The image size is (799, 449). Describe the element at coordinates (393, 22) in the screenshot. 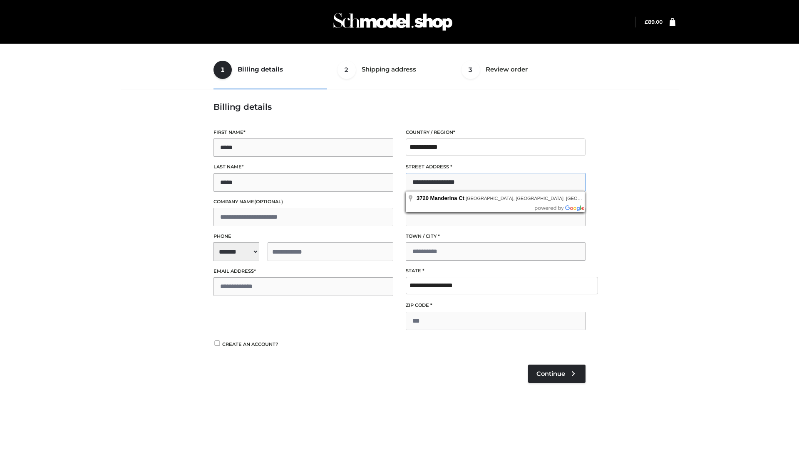

I see `img: Schmodel Admin 964` at that location.